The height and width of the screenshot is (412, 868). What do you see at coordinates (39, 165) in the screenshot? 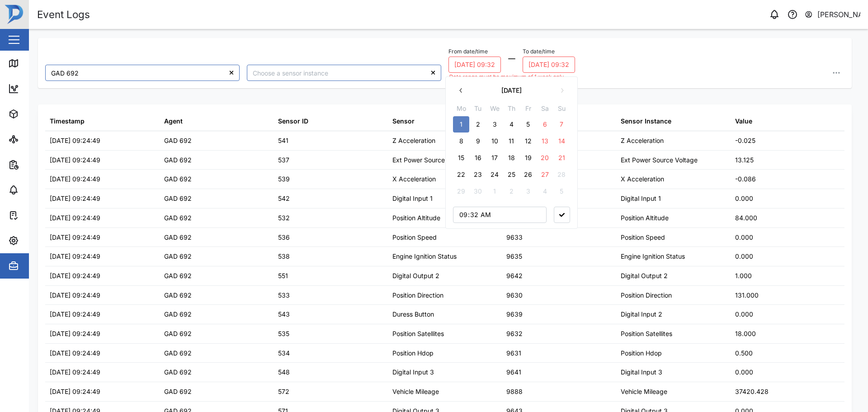
I see `div: Reports` at bounding box center [39, 165].